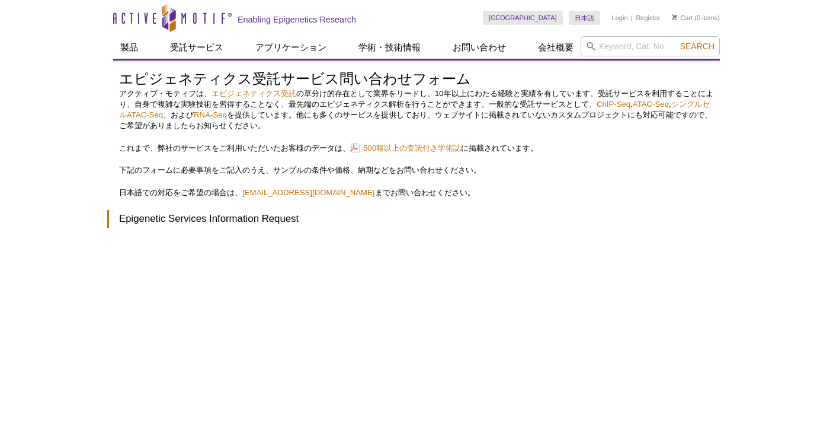 This screenshot has height=423, width=833. What do you see at coordinates (651, 104) in the screenshot?
I see `a: ATAC-Seq` at bounding box center [651, 104].